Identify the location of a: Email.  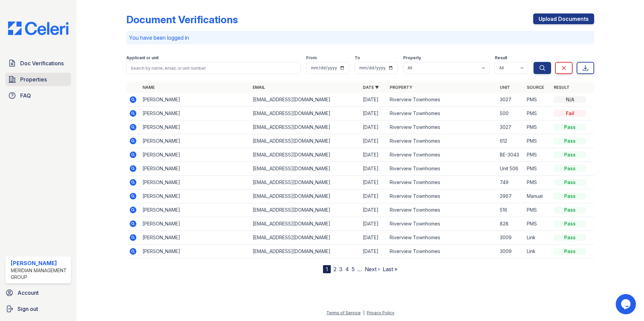
(259, 87).